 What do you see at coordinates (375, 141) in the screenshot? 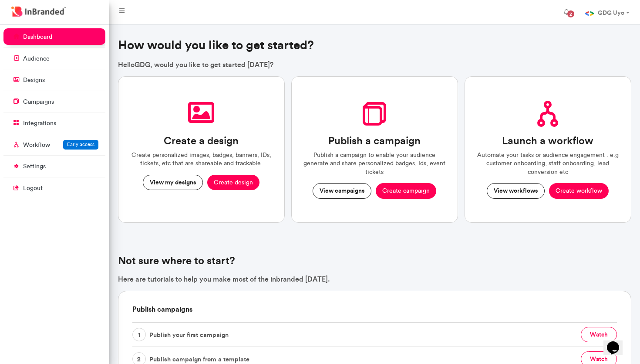
I see `h3: Publish a campaign` at bounding box center [375, 141].